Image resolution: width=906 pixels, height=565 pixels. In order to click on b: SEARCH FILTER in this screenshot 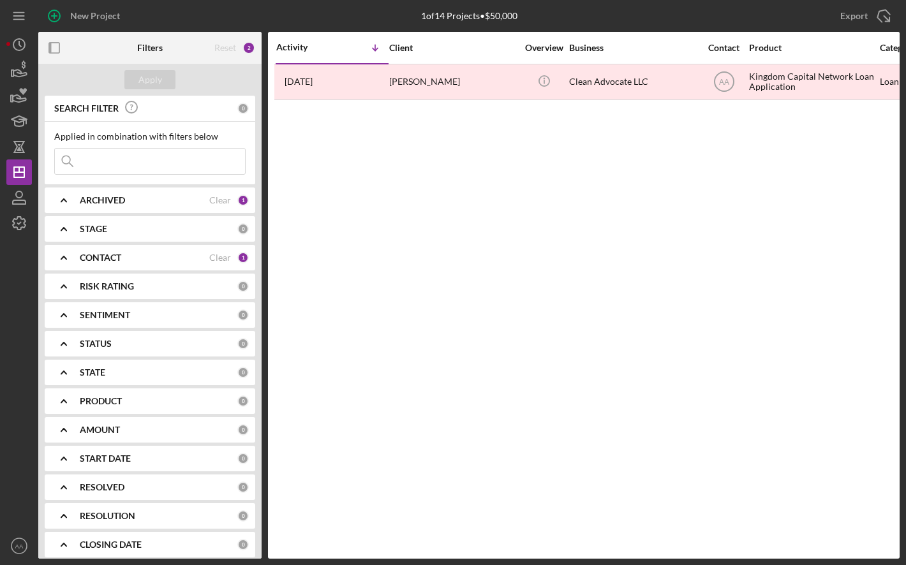, I will do `click(86, 108)`.